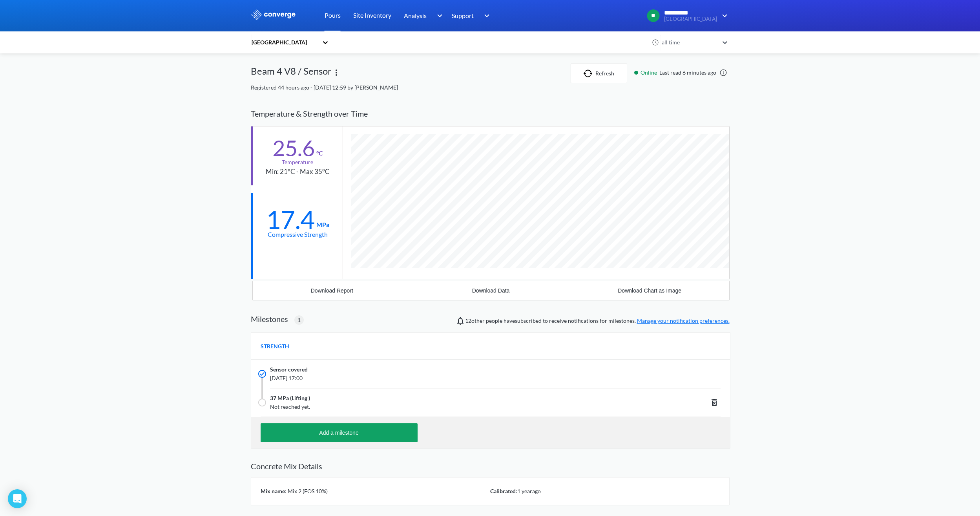  Describe the element at coordinates (274, 14) in the screenshot. I see `img: logo_ewhite.svg` at that location.